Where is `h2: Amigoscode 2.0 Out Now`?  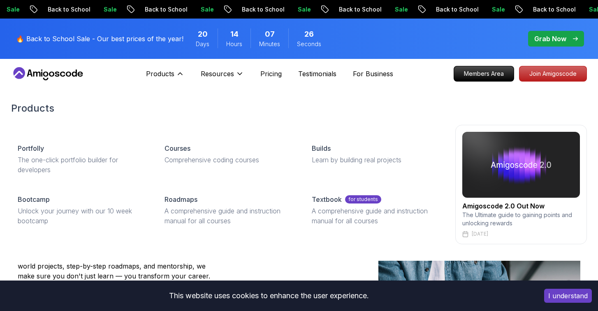 h2: Amigoscode 2.0 Out Now is located at coordinates (521, 206).